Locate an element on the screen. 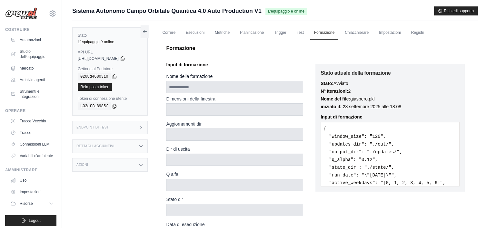  a: Trigger is located at coordinates (280, 33).